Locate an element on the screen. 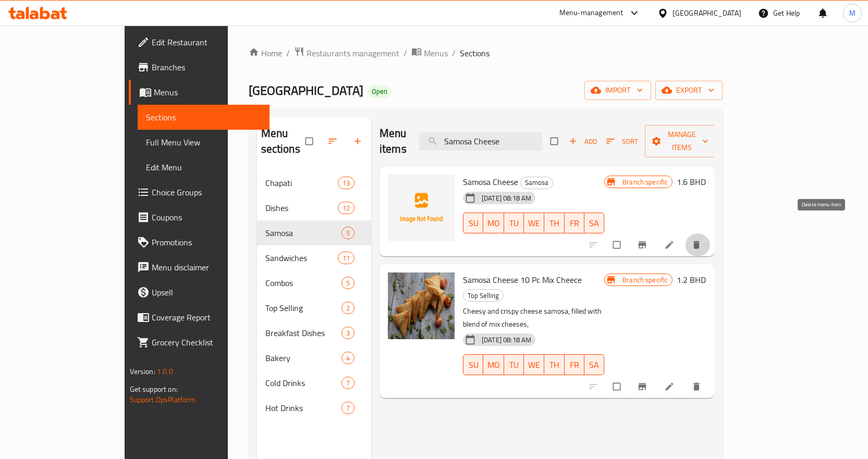  span: WE is located at coordinates (534, 364).